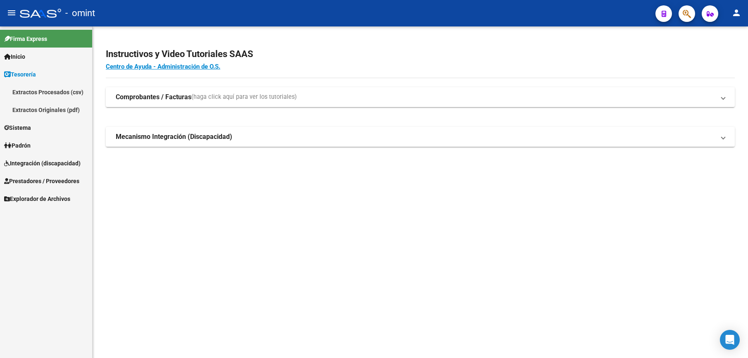 The height and width of the screenshot is (358, 748). Describe the element at coordinates (26, 39) in the screenshot. I see `span: Firma Express` at that location.